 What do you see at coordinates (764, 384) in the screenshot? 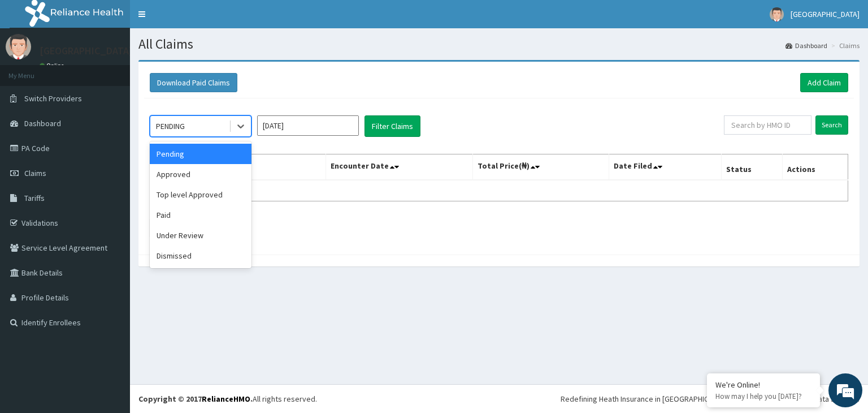
I see `div: We're Online!` at bounding box center [764, 384].